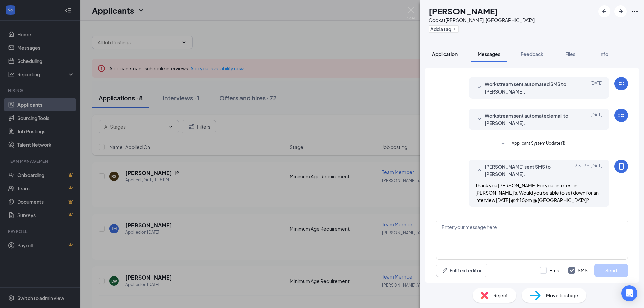 This screenshot has height=308, width=644. What do you see at coordinates (479, 170) in the screenshot?
I see `svg: SmallChevronUp` at bounding box center [479, 170].